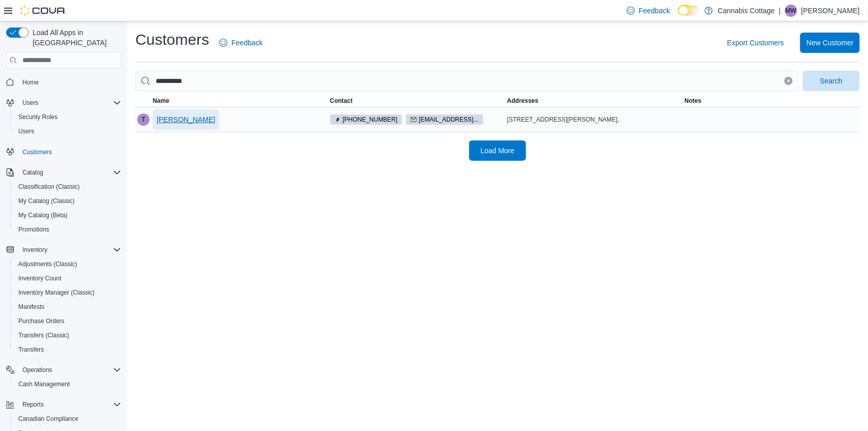  I want to click on span: Name, so click(161, 101).